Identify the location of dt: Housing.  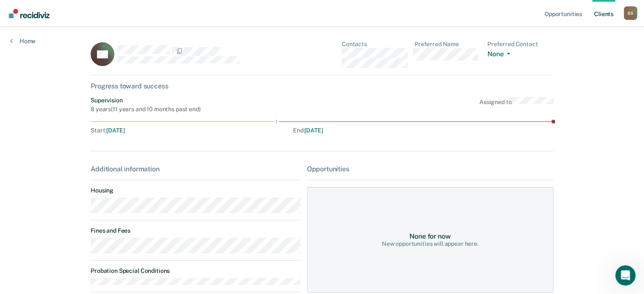
(195, 191).